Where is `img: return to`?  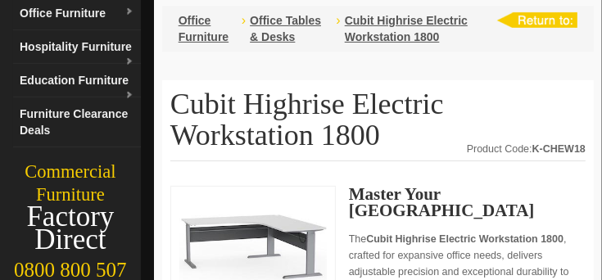 img: return to is located at coordinates (536, 20).